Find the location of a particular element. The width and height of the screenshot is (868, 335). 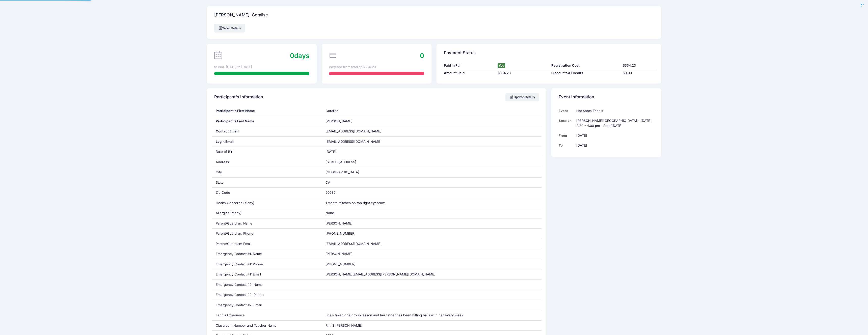

div: Parent/Guardian: Email is located at coordinates (267, 244).